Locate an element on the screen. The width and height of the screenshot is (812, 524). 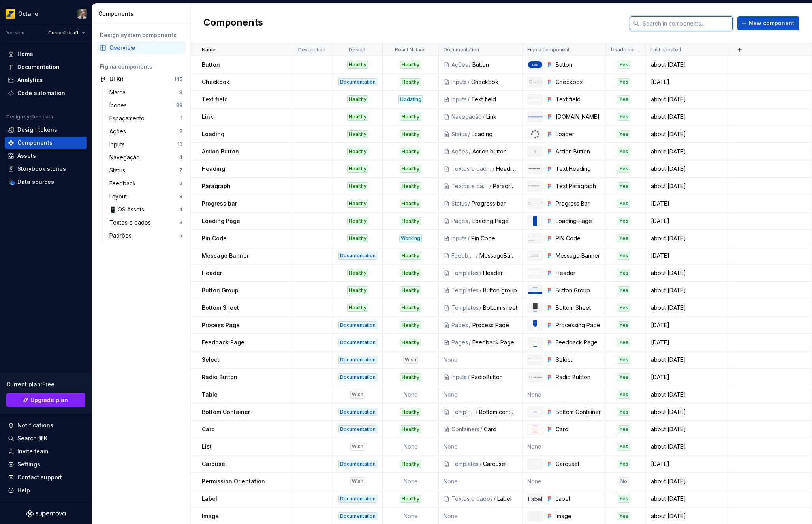
p: Feedback Page is located at coordinates (223, 343).